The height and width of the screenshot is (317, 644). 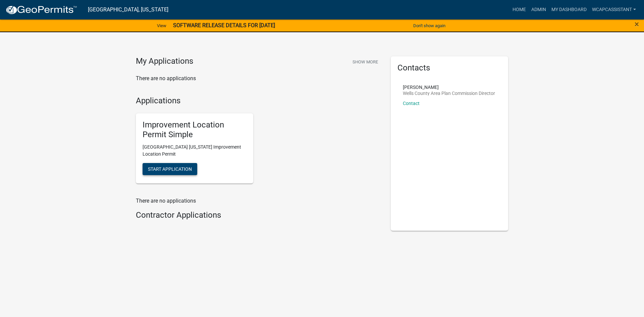 I want to click on a: Contact, so click(x=411, y=103).